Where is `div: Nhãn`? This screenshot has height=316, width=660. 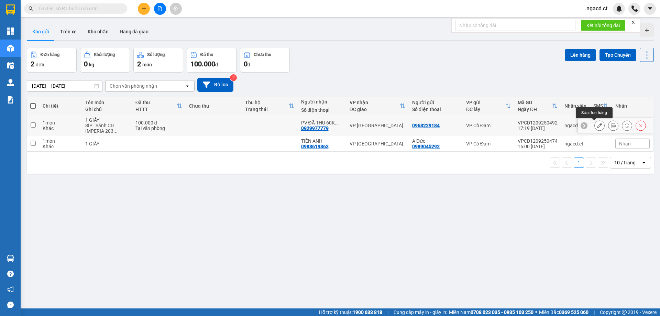 div: Nhãn is located at coordinates (632, 106).